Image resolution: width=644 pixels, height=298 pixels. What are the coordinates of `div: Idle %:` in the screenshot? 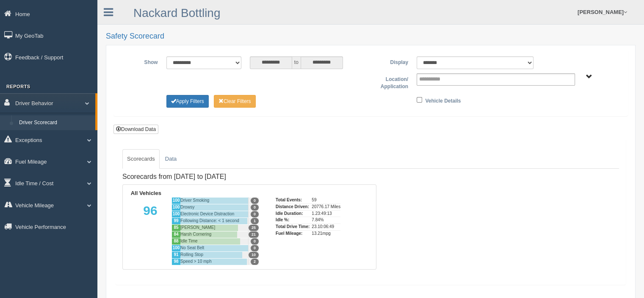 It's located at (293, 220).